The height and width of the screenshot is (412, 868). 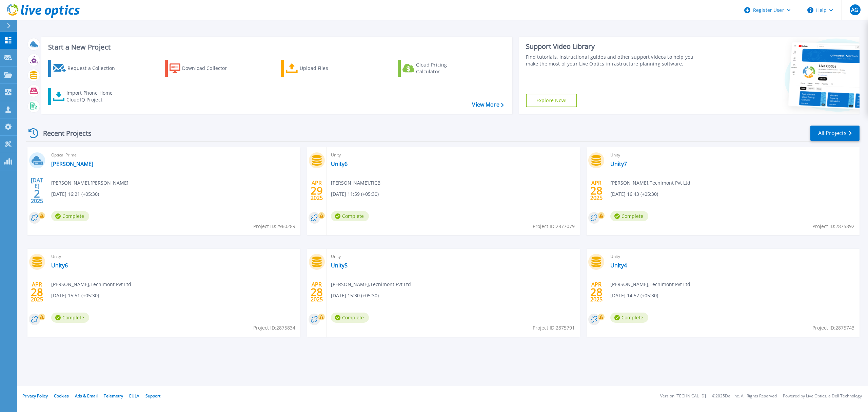 What do you see at coordinates (744, 396) in the screenshot?
I see `li: © 2025 Dell Inc. All Rights Reserved` at bounding box center [744, 396].